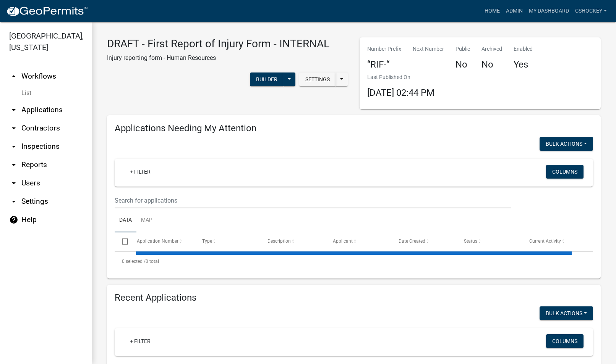  Describe the element at coordinates (545, 241) in the screenshot. I see `span: Current Activity` at that location.